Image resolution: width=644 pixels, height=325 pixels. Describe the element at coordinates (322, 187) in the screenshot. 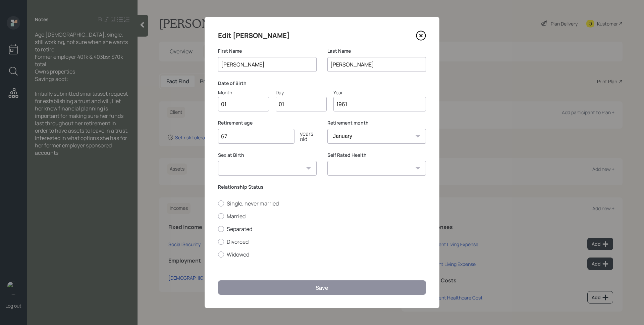

I see `label: Relationship Status` at that location.